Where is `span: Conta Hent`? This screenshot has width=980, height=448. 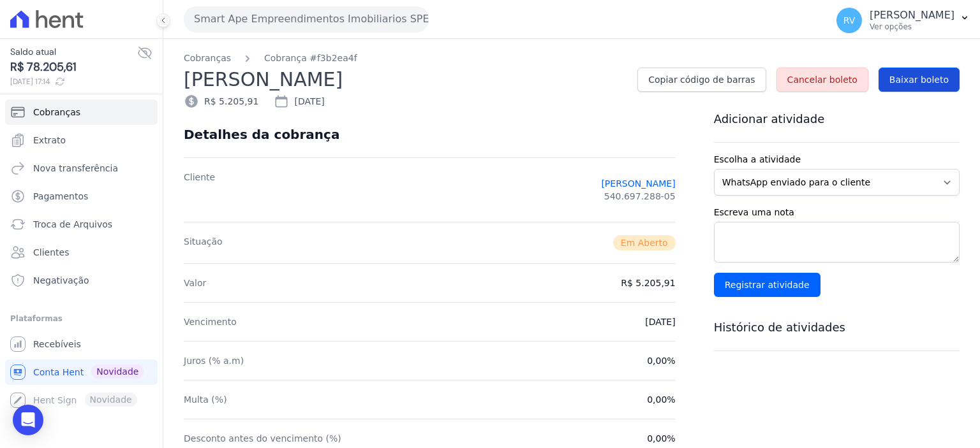 span: Conta Hent is located at coordinates (58, 372).